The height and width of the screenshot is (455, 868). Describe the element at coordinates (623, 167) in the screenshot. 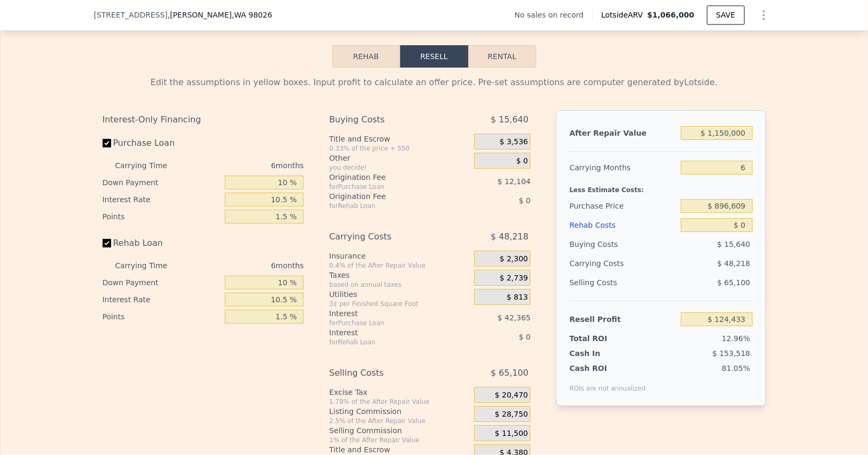

I see `div: Carrying Months` at that location.